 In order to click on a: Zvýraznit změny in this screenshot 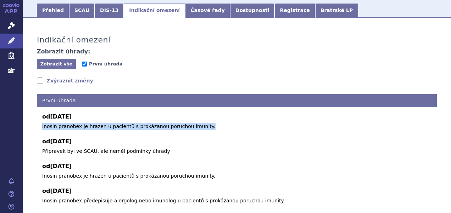, I will do `click(65, 81)`.